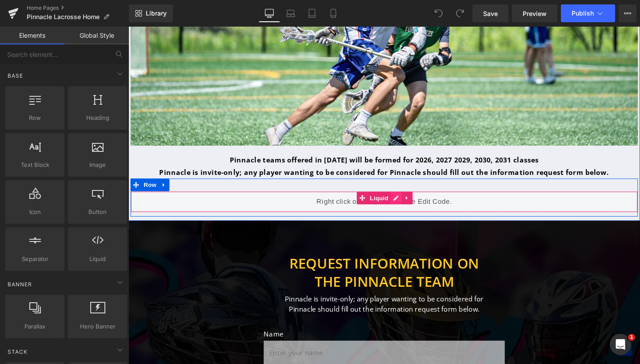 The image size is (640, 364). Describe the element at coordinates (269, 249) in the screenshot. I see `h2: REQUEST INFORMATION ON` at that location.